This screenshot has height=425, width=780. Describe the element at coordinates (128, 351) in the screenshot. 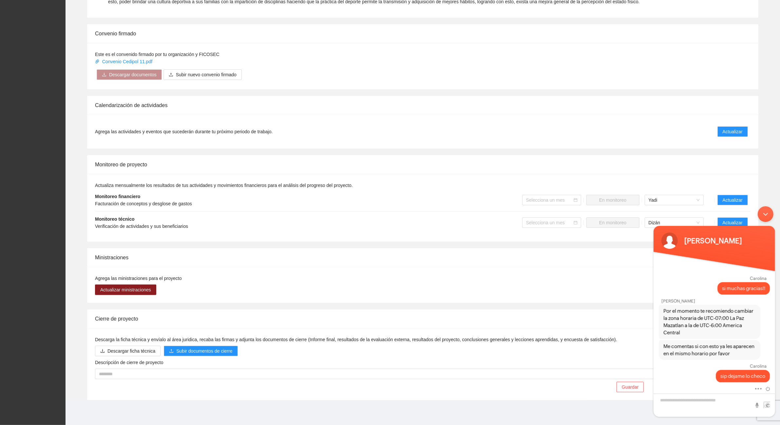

I see `a: downloadDescargar ficha técnica` at that location.